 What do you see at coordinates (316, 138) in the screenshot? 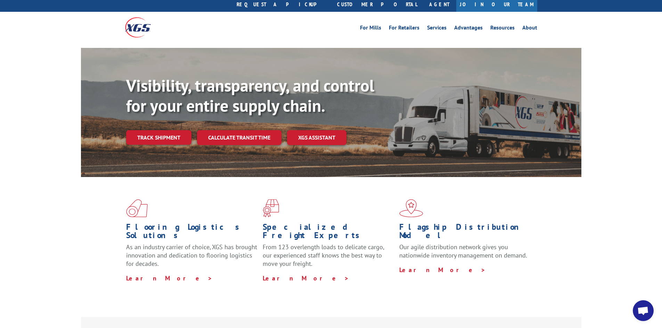
I see `a: XGS ASSISTANT` at bounding box center [316, 138].